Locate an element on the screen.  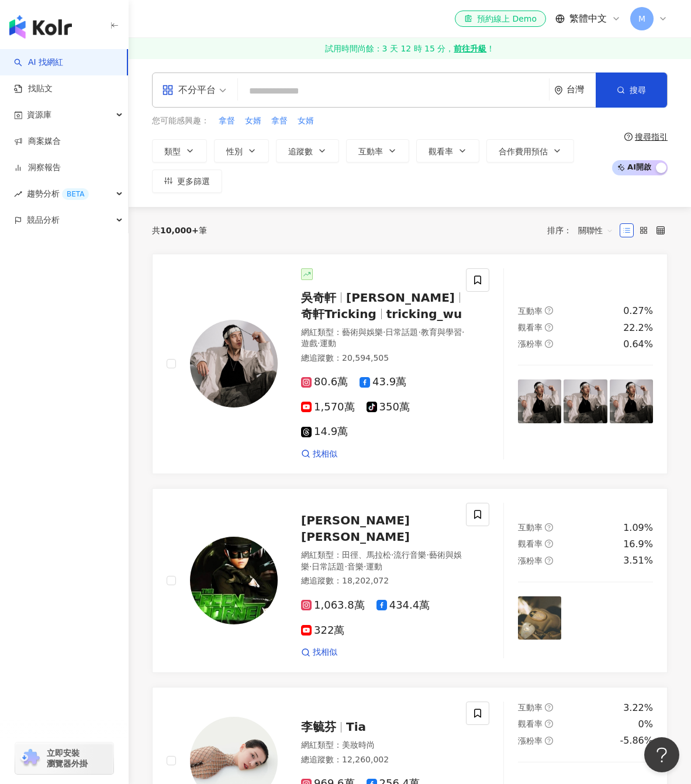
div: 0.27% is located at coordinates (638, 311).